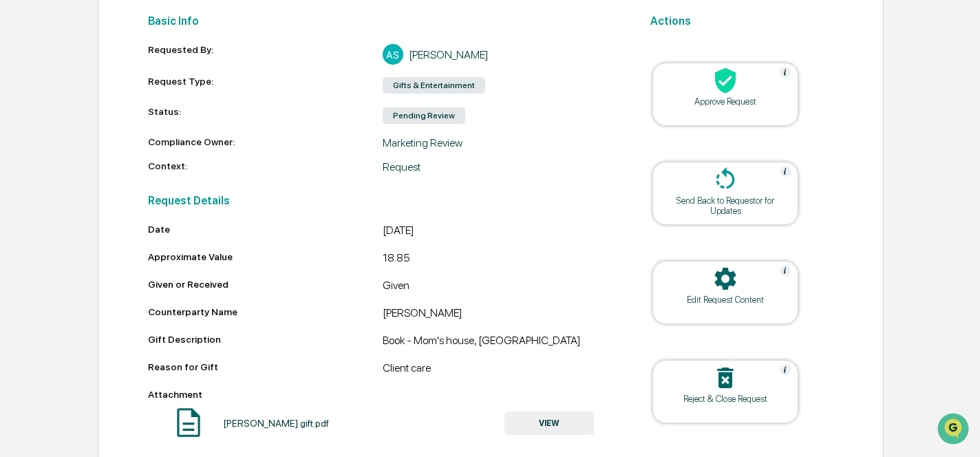 The height and width of the screenshot is (457, 980). What do you see at coordinates (500, 167) in the screenshot?
I see `div: Request` at bounding box center [500, 167].